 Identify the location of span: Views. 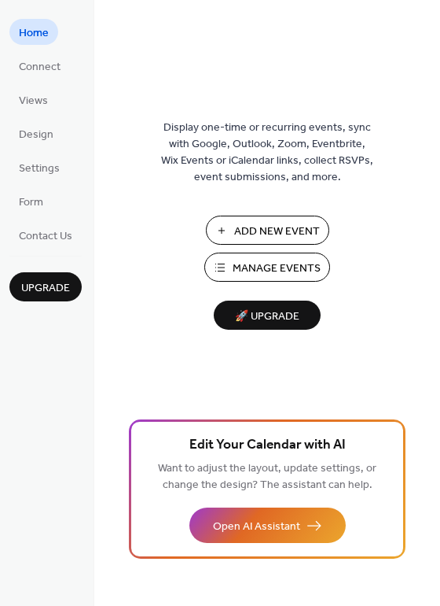
(33, 101).